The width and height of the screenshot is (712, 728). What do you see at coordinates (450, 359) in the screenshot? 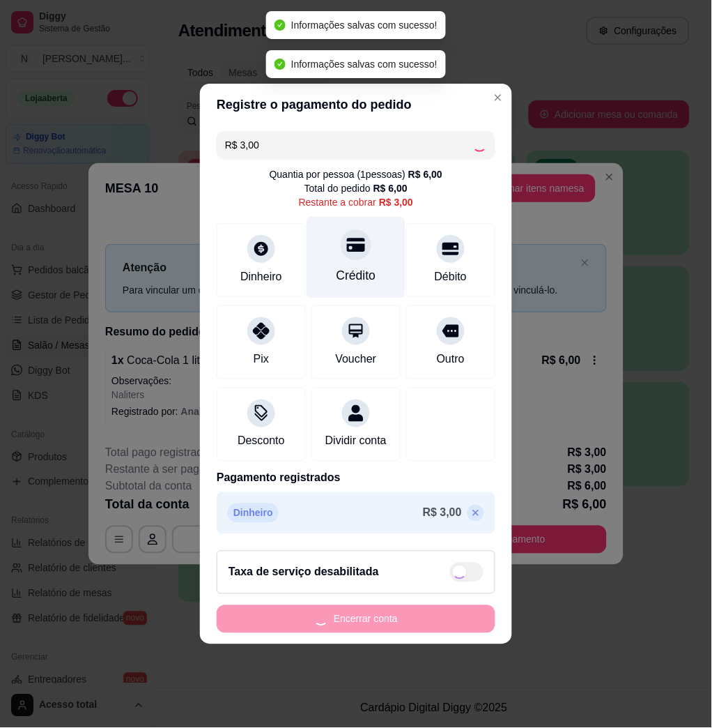
I see `div: Outro` at bounding box center [450, 359].